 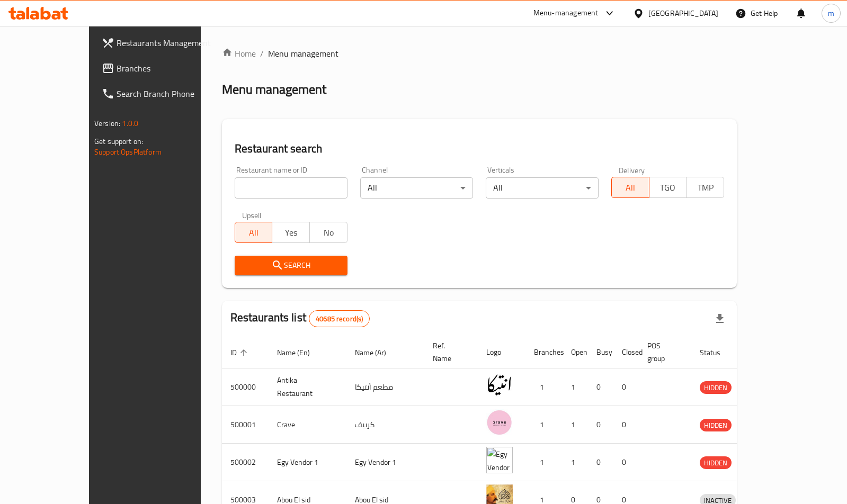 What do you see at coordinates (663, 352) in the screenshot?
I see `span: POS group` at bounding box center [663, 352].